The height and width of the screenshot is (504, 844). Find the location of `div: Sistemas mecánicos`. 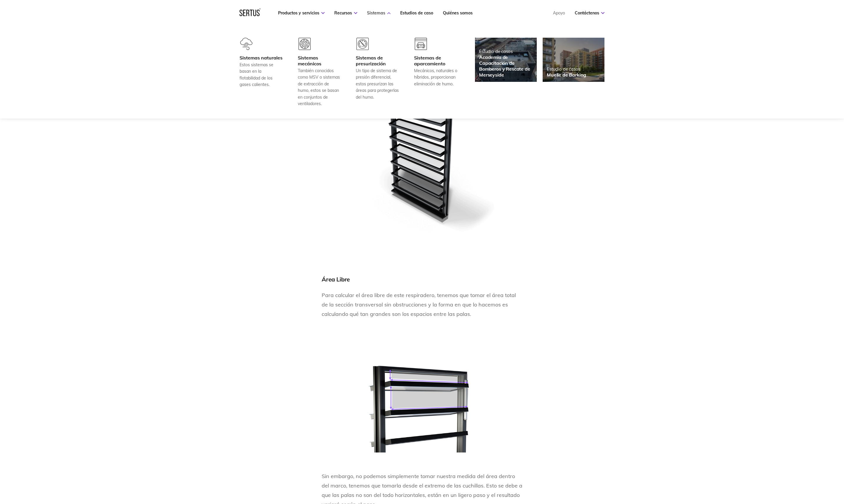

div: Sistemas mecánicos is located at coordinates (319, 61).